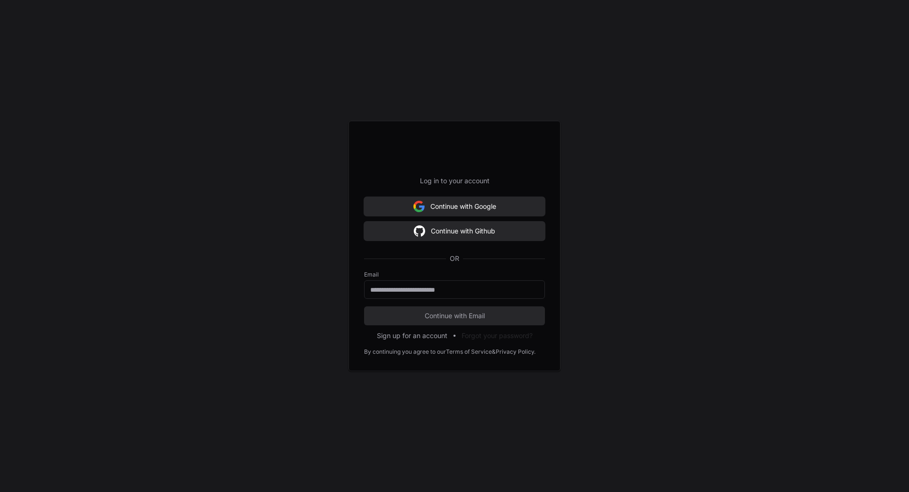 This screenshot has height=492, width=909. I want to click on span: Continue with Email, so click(455, 316).